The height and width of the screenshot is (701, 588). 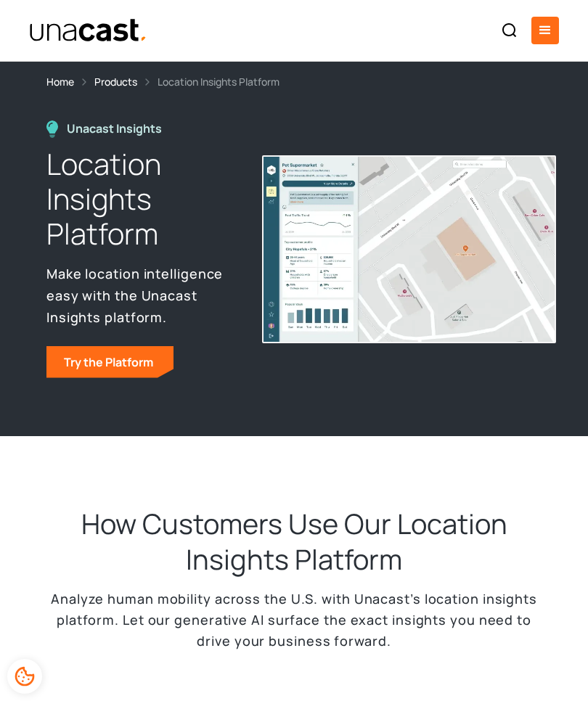 What do you see at coordinates (146, 199) in the screenshot?
I see `h1: Location Insights Platform` at bounding box center [146, 199].